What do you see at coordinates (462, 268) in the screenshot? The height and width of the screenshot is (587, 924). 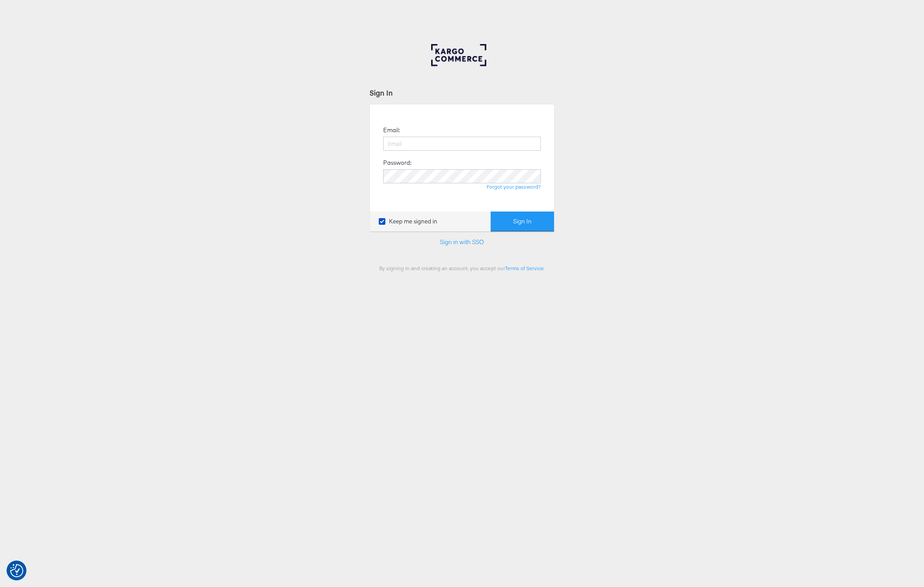 I see `div: By signing in and creating an account, you accept our .` at bounding box center [462, 268].